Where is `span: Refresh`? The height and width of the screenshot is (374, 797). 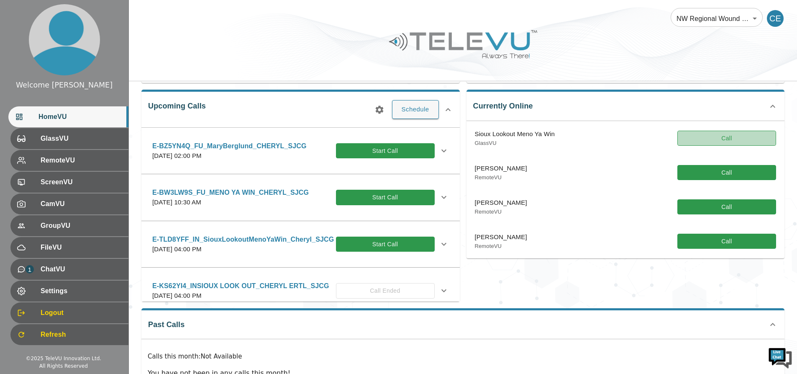
span: Refresh is located at coordinates (81, 334).